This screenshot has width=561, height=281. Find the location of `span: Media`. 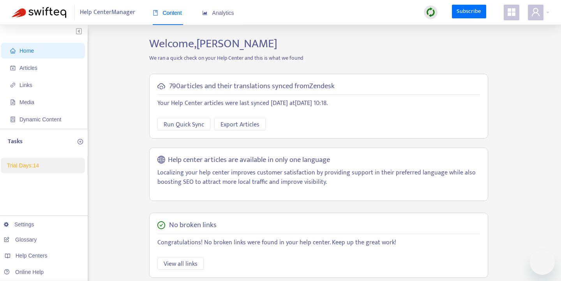

span: Media is located at coordinates (27, 102).